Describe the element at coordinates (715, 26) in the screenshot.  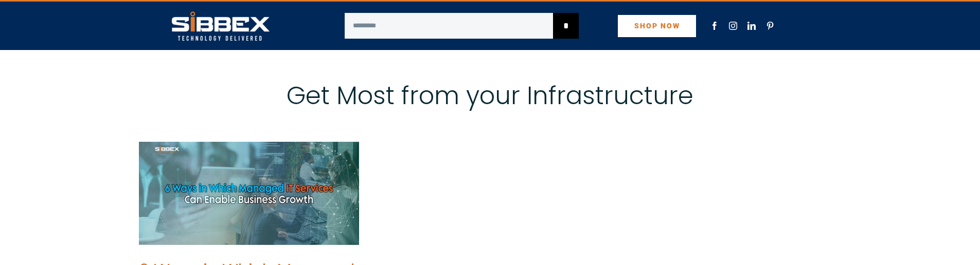
I see `a: facebook` at that location.